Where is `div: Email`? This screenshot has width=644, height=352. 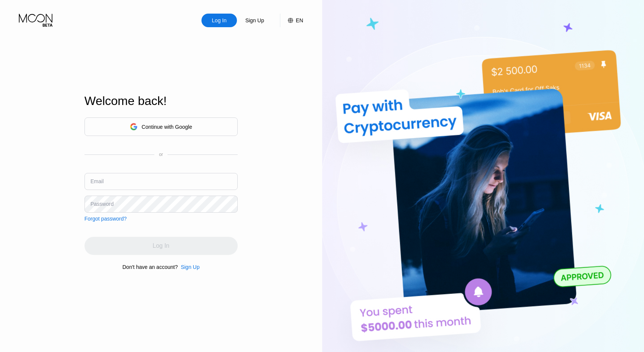
div: Email is located at coordinates (97, 181).